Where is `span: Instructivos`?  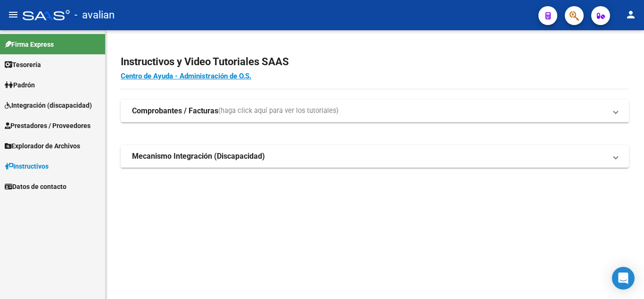
span: Instructivos is located at coordinates (26, 166).